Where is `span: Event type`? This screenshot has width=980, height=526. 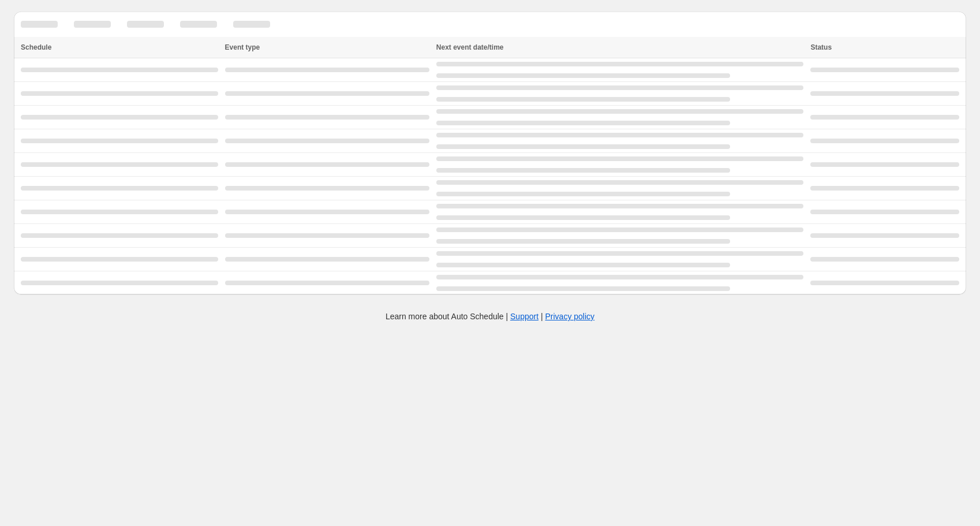
span: Event type is located at coordinates (242, 47).